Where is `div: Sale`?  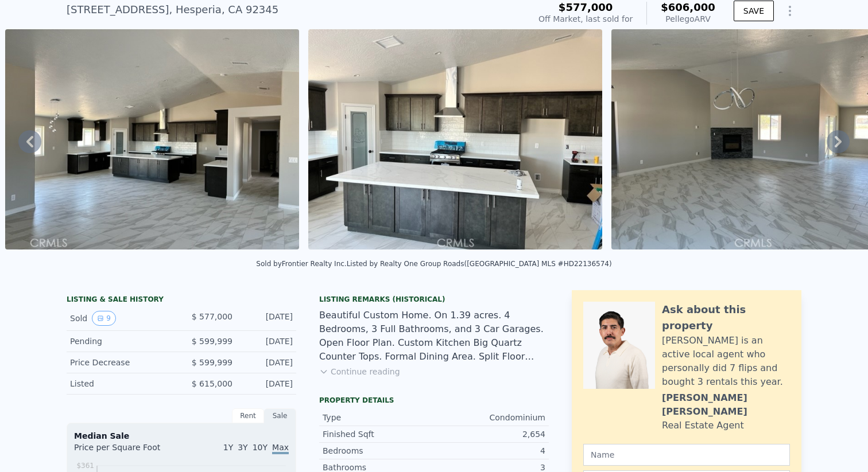 div: Sale is located at coordinates (280, 416).